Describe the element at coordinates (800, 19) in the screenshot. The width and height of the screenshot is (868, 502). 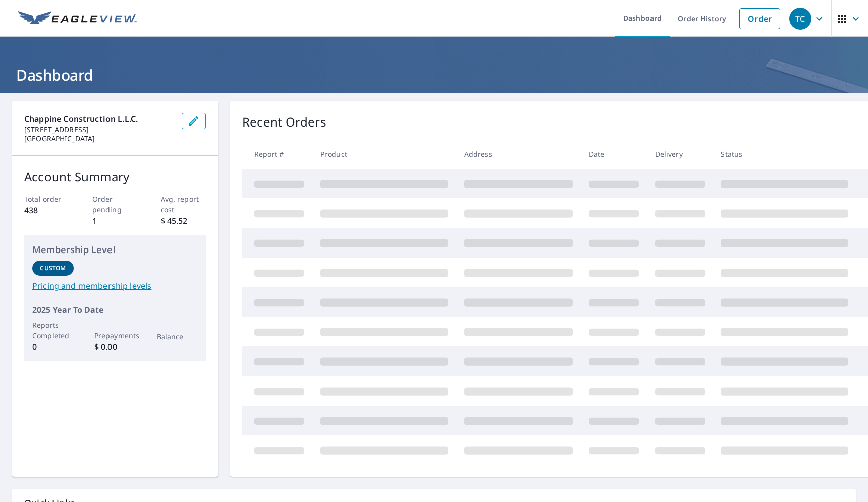
I see `div: TC` at that location.